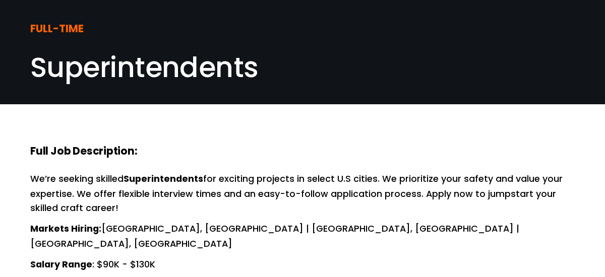 This screenshot has width=605, height=277. I want to click on span: Superintendents, so click(144, 67).